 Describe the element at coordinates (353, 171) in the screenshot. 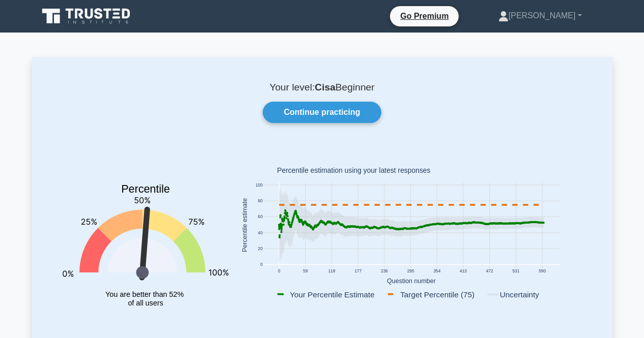

I see `text: Percentile estimation using your latest responses` at that location.